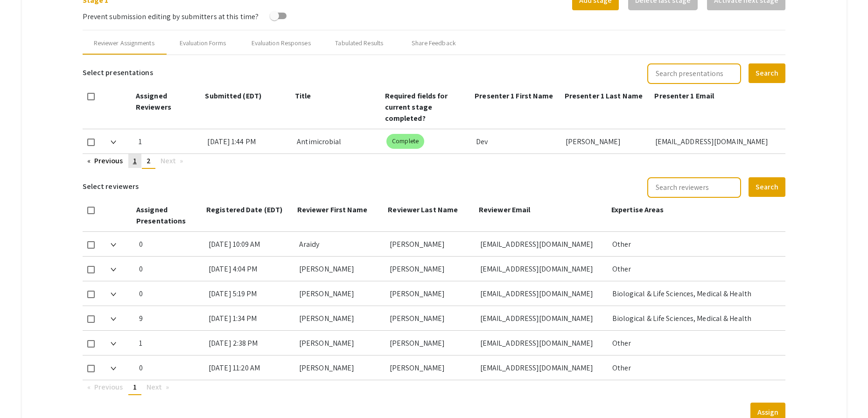  What do you see at coordinates (517, 142) in the screenshot?
I see `div: Dev` at bounding box center [517, 142].